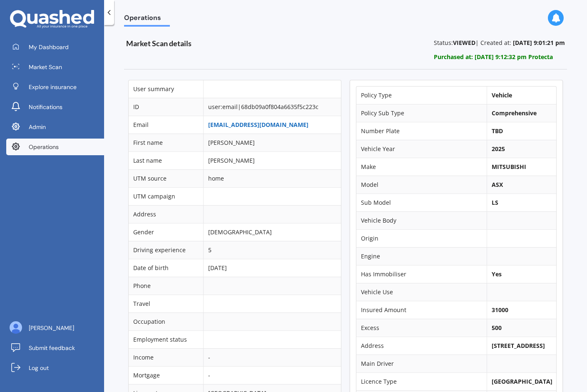 The width and height of the screenshot is (587, 392). Describe the element at coordinates (37, 127) in the screenshot. I see `span: Admin` at that location.